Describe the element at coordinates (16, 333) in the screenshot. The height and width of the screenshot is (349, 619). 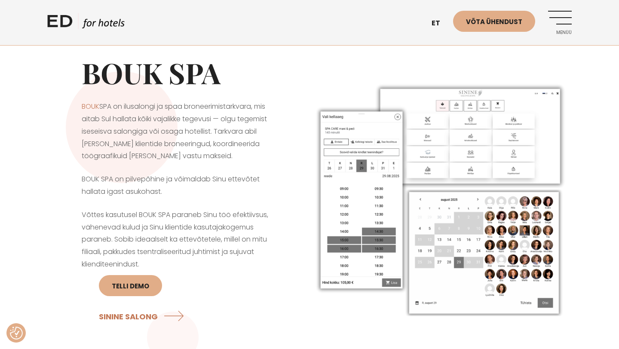
I see `img: Revisit consent button` at that location.